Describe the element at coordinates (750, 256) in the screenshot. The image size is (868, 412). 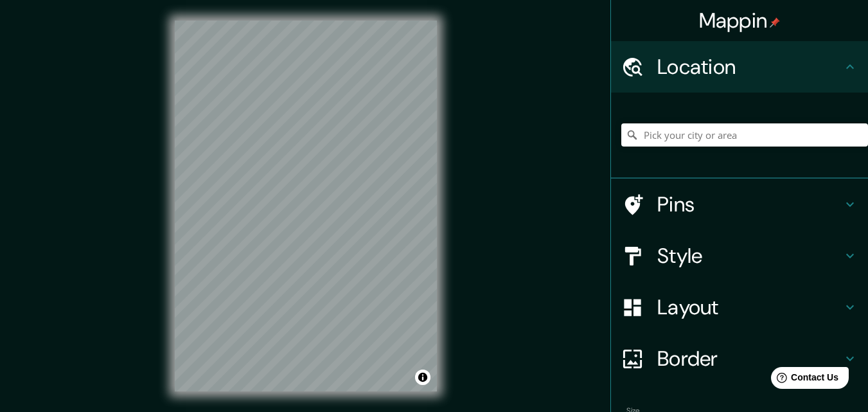
I see `h4: Style` at that location.